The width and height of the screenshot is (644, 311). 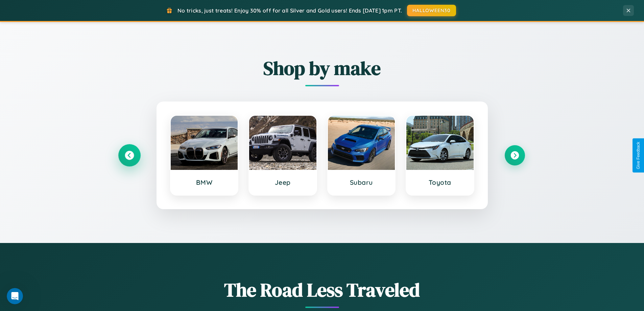 What do you see at coordinates (322, 68) in the screenshot?
I see `h2: Shop by make` at bounding box center [322, 68].